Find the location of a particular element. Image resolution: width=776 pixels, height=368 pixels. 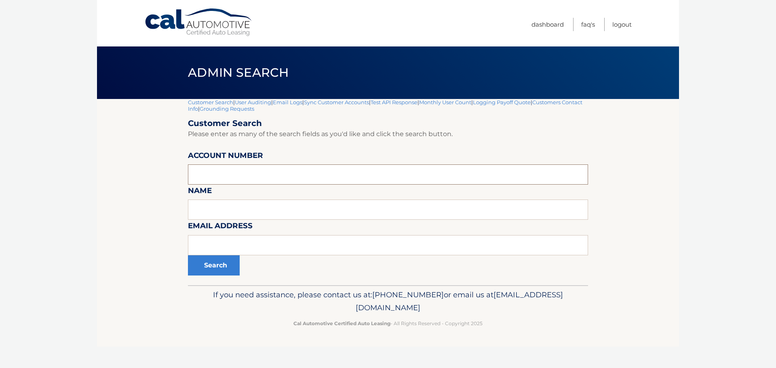

p: - All Rights Reserved - Copyright 2025 is located at coordinates (388, 323).